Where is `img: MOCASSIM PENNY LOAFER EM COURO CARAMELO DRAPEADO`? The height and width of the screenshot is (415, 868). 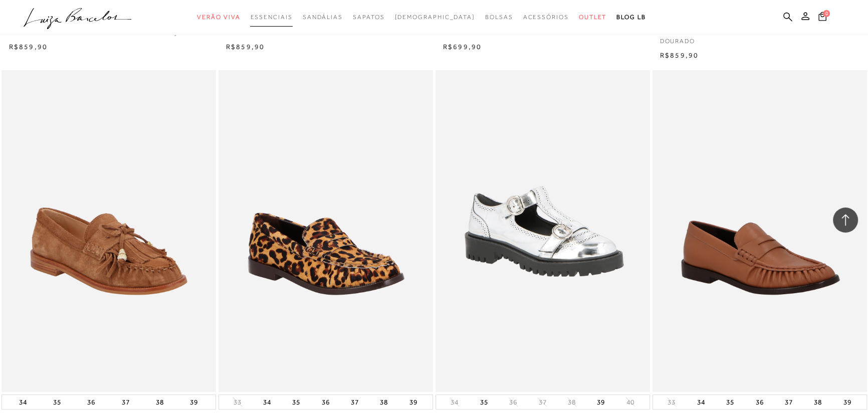 img: MOCASSIM PENNY LOAFER EM COURO CARAMELO DRAPEADO is located at coordinates (760, 231).